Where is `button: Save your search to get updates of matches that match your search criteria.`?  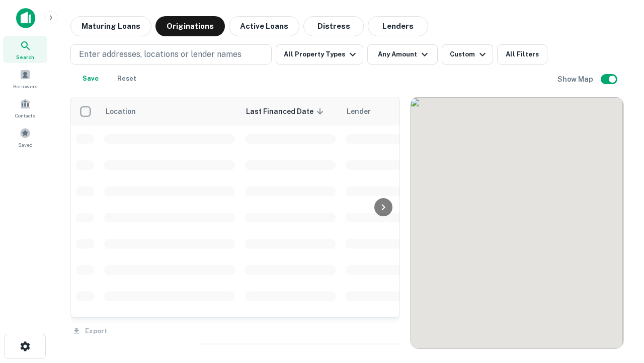 button: Save your search to get updates of matches that match your search criteria. is located at coordinates (91, 78).